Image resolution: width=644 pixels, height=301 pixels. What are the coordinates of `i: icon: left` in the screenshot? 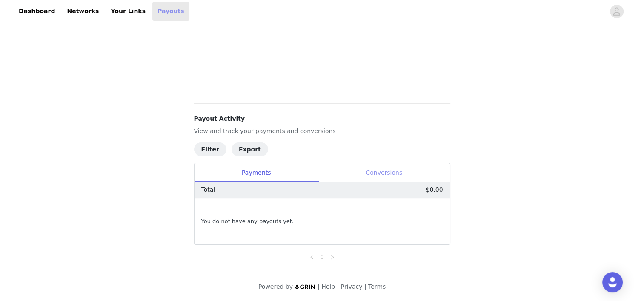 It's located at (312, 257).